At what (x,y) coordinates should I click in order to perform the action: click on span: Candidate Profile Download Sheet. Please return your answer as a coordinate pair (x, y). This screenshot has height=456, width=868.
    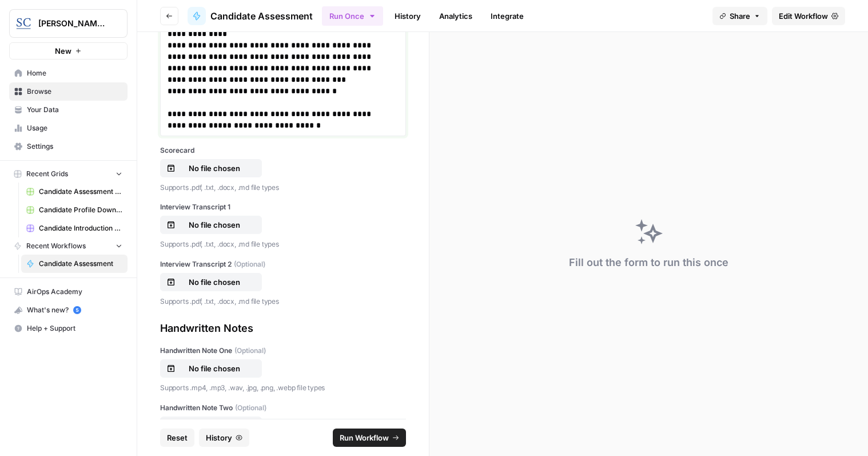
    Looking at the image, I should click on (81, 210).